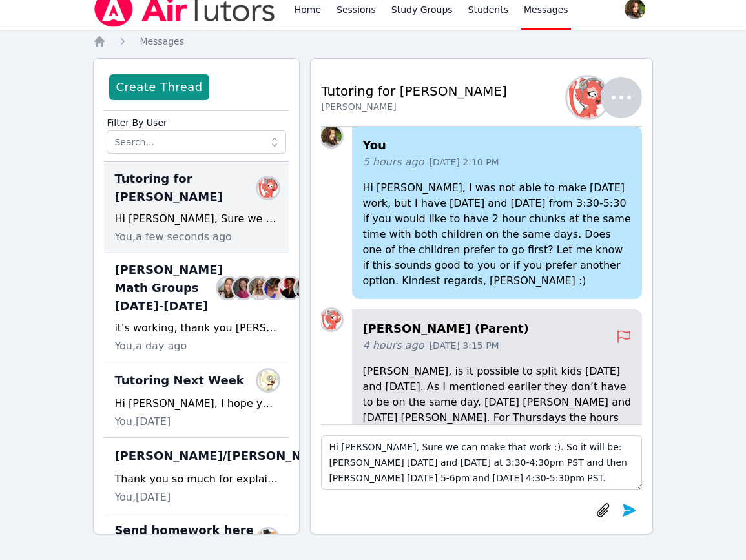 The height and width of the screenshot is (560, 746). What do you see at coordinates (290, 288) in the screenshot?
I see `img: Johnicia Haynes` at bounding box center [290, 288].